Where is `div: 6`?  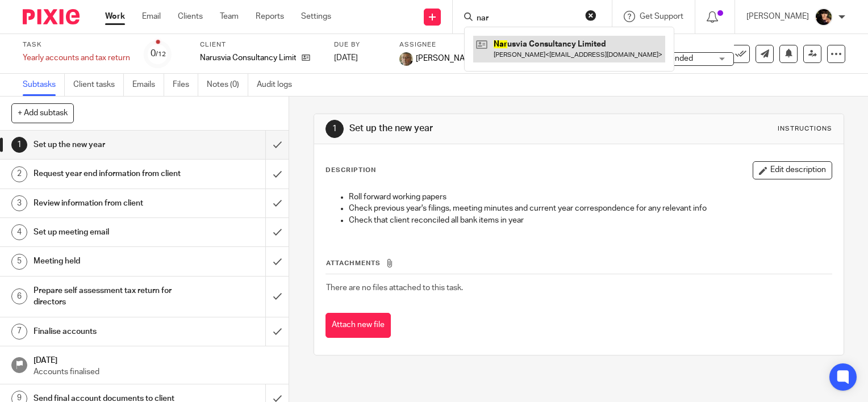 div: 6 is located at coordinates (20, 296).